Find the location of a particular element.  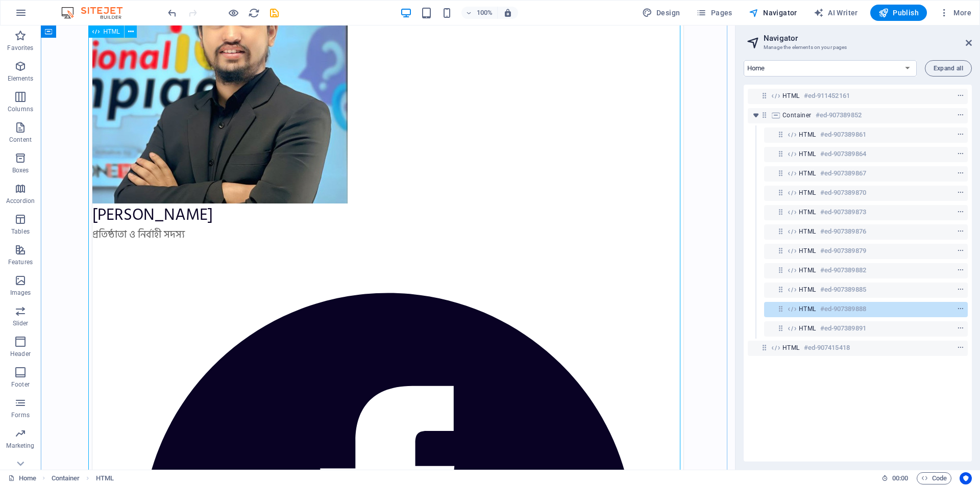

span: Expand all is located at coordinates (948, 68).